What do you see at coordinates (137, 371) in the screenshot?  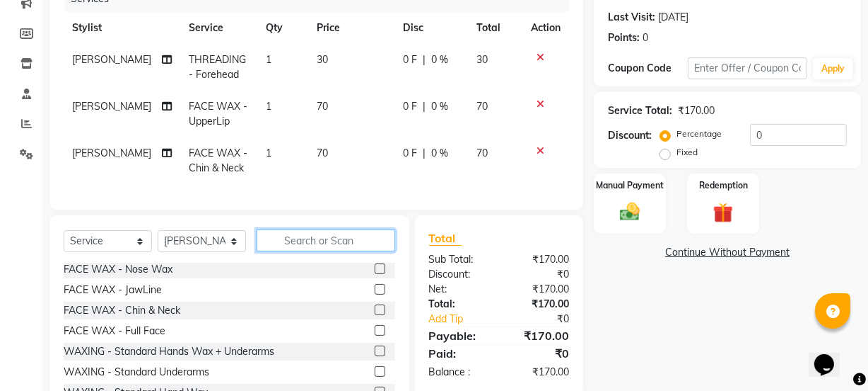 I see `div: WAXING - Standard Underarms` at bounding box center [137, 371].